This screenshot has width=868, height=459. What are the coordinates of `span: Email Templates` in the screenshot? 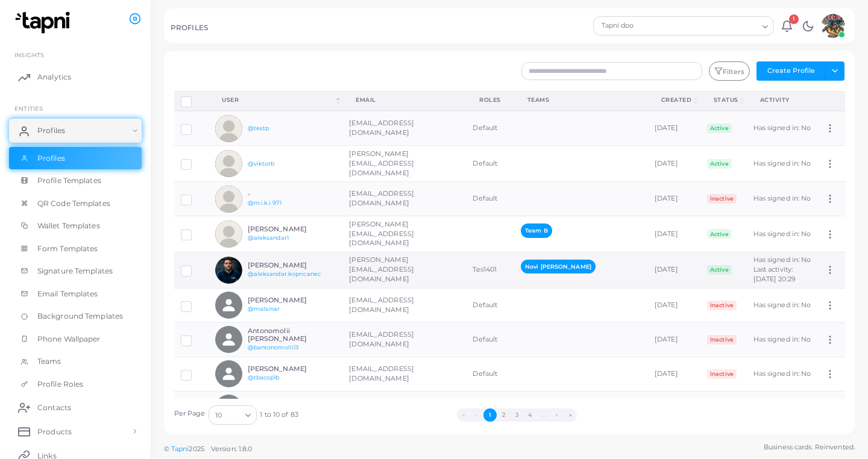 It's located at (68, 294).